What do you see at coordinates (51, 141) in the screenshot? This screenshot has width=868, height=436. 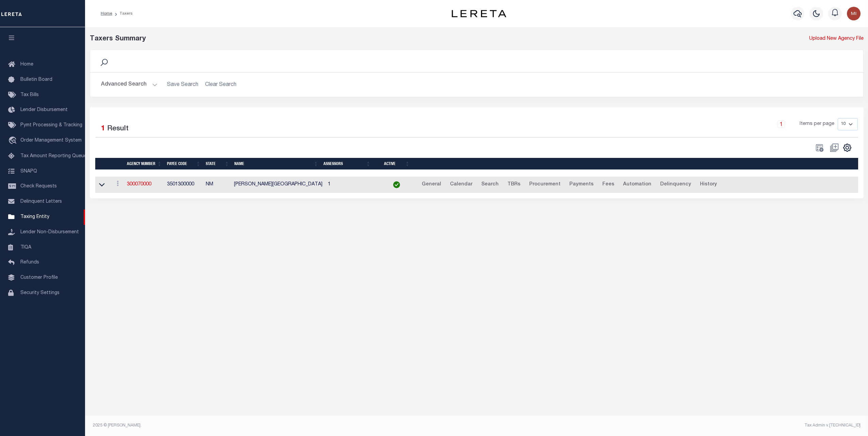 I see `span: Order Management System` at bounding box center [51, 141].